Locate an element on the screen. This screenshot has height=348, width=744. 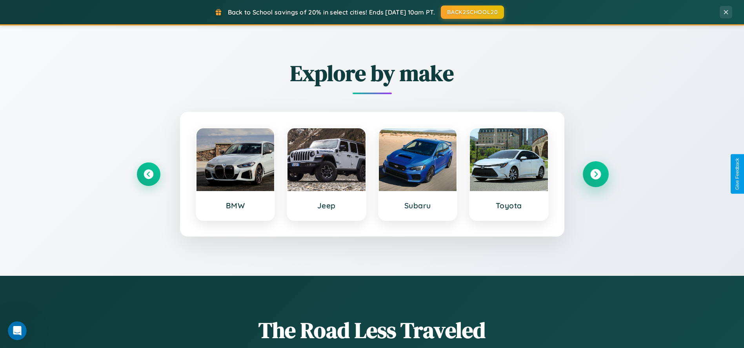
h3: Toyota is located at coordinates (508, 205).